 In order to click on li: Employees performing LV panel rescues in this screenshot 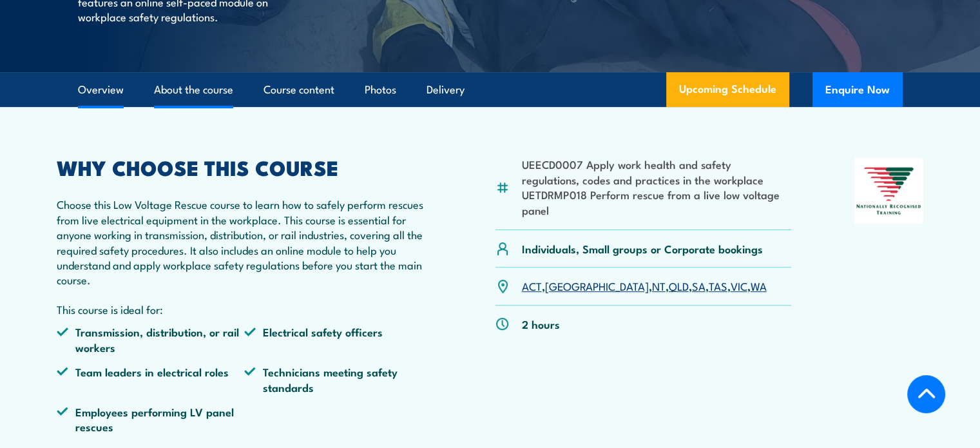, I will do `click(151, 419)`.